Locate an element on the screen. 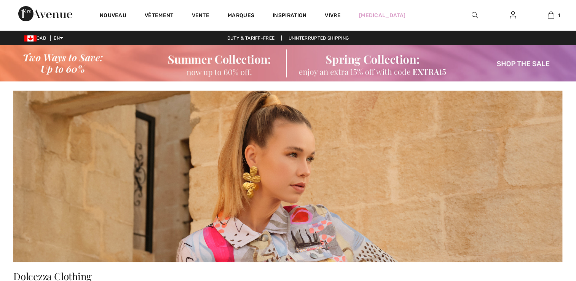  span: Inspiration is located at coordinates (289, 16).